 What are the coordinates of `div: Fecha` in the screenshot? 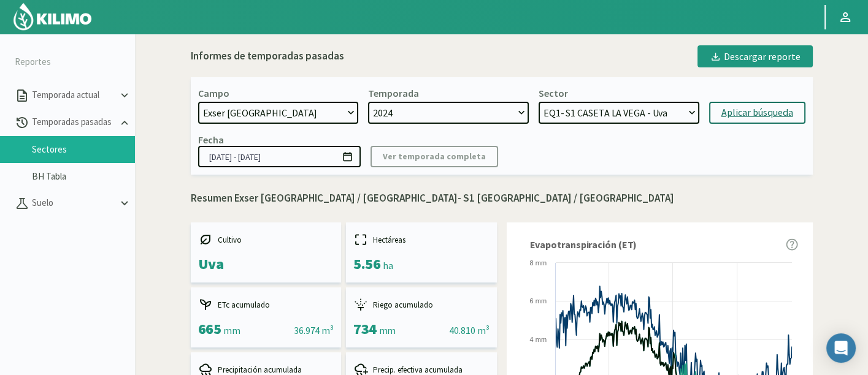 It's located at (211, 140).